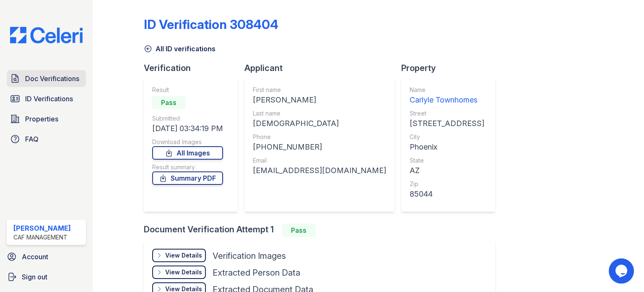  What do you see at coordinates (46, 99) in the screenshot?
I see `a: ID Verifications` at bounding box center [46, 99].